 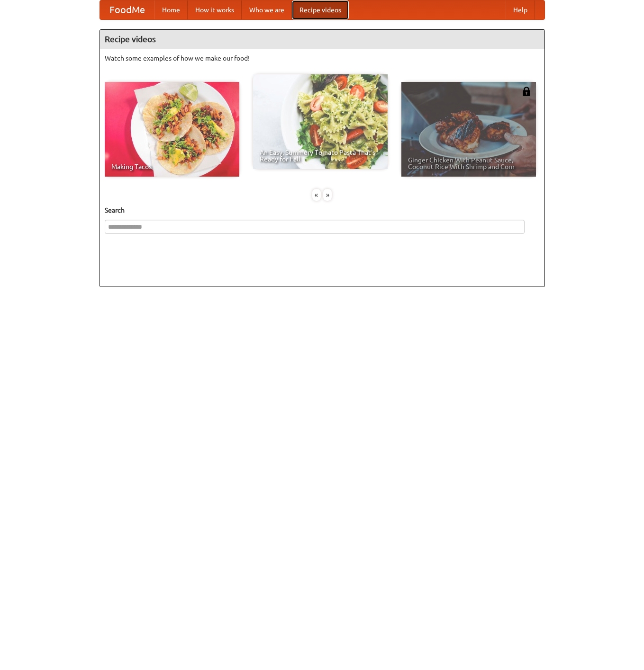 I want to click on a: Home, so click(x=171, y=10).